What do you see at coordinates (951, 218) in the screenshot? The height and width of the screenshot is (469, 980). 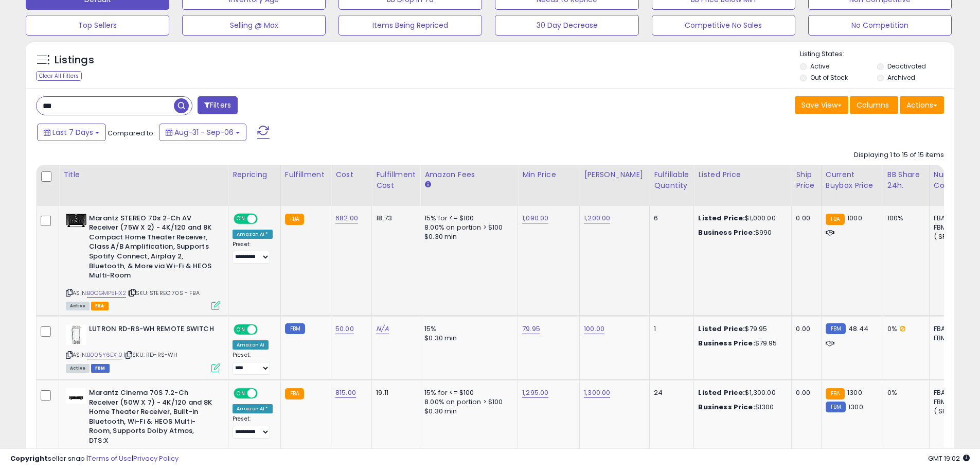 I see `div: FBA: 5` at bounding box center [951, 218].